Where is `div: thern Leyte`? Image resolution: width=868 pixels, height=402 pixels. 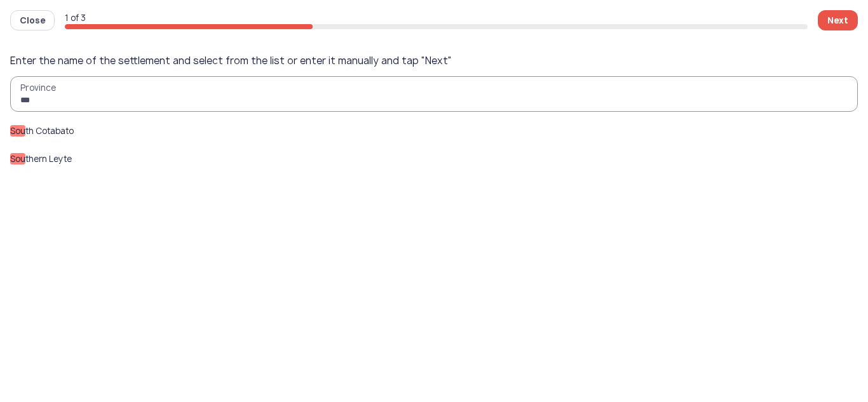
div: thern Leyte is located at coordinates (434, 159).